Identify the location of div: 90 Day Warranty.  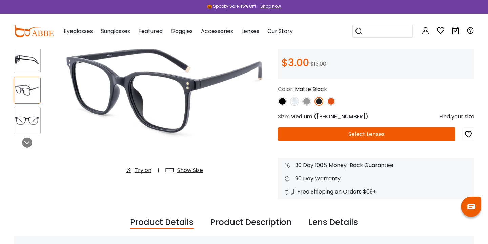
(376, 178).